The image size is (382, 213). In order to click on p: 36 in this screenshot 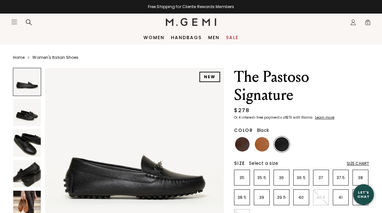, I will do `click(281, 178)`.